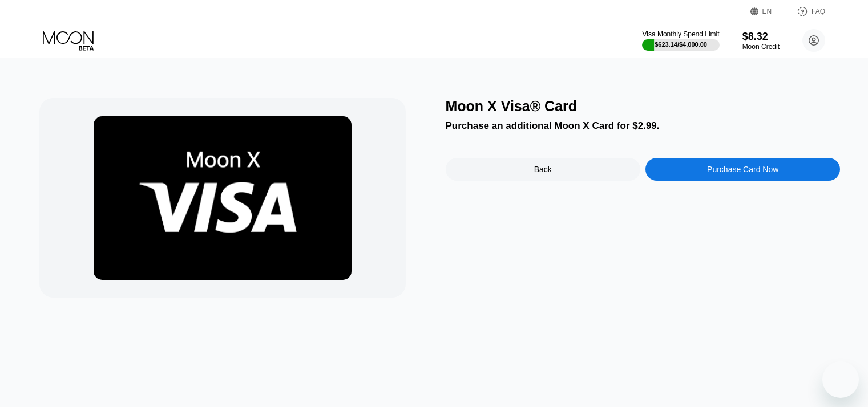 The width and height of the screenshot is (868, 407). Describe the element at coordinates (680, 34) in the screenshot. I see `div: Visa Monthly Spend Limit` at that location.